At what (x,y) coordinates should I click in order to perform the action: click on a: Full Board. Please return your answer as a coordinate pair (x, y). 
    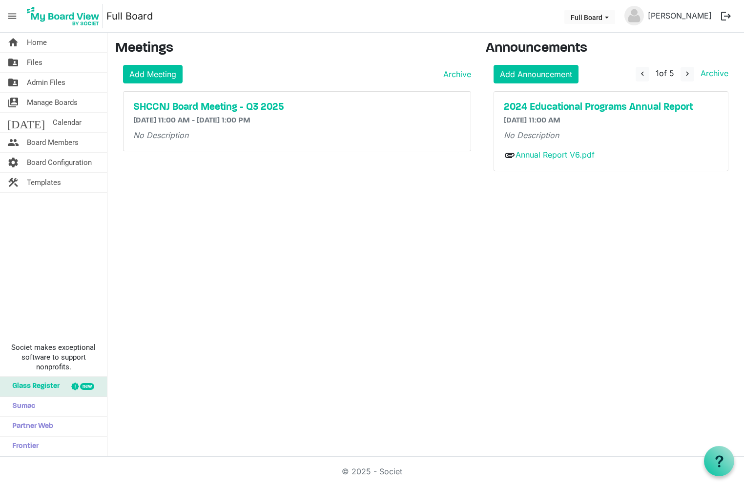
    Looking at the image, I should click on (129, 16).